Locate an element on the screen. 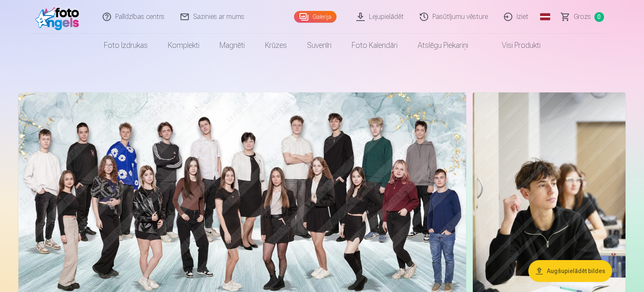 The image size is (644, 292). a: Krūzes is located at coordinates (276, 46).